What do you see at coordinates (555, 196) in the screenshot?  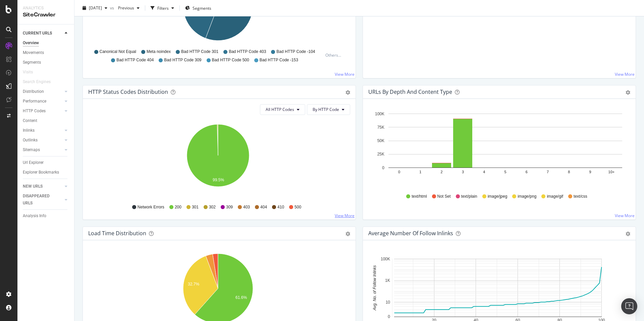 I see `span: image/gif` at bounding box center [555, 196].